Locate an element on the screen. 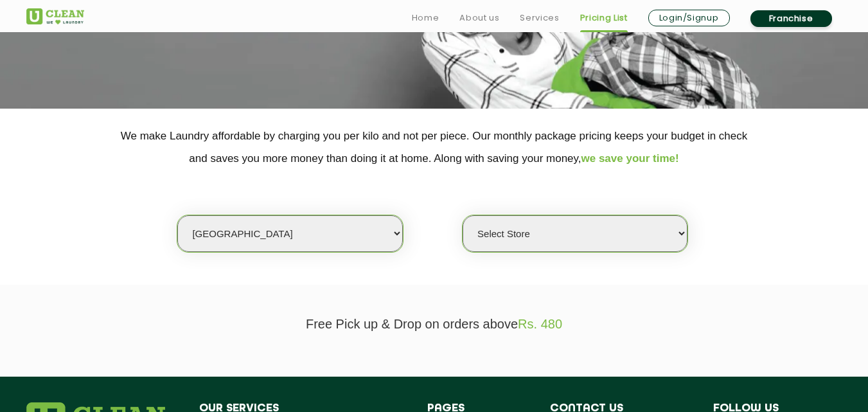  a: About us is located at coordinates (479, 18).